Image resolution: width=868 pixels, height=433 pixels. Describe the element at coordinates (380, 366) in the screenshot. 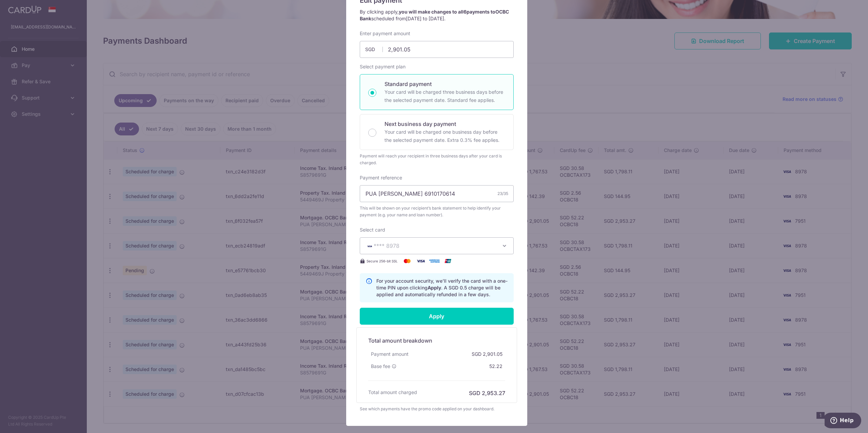

I see `span: Base fee` at that location.